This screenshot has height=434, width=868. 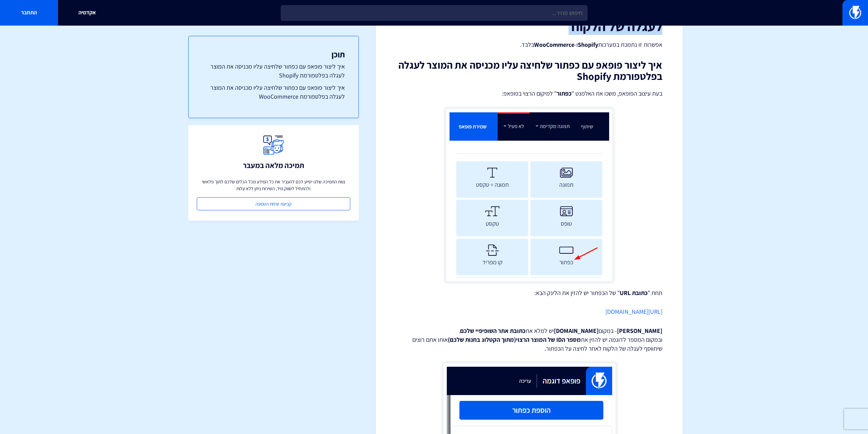 What do you see at coordinates (564, 93) in the screenshot?
I see `strong: כפתור` at bounding box center [564, 93].